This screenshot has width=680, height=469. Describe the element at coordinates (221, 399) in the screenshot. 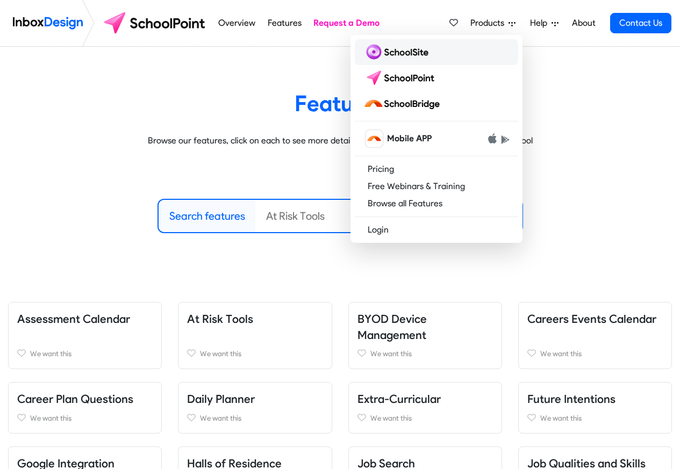

I see `a: Daily Planner` at that location.